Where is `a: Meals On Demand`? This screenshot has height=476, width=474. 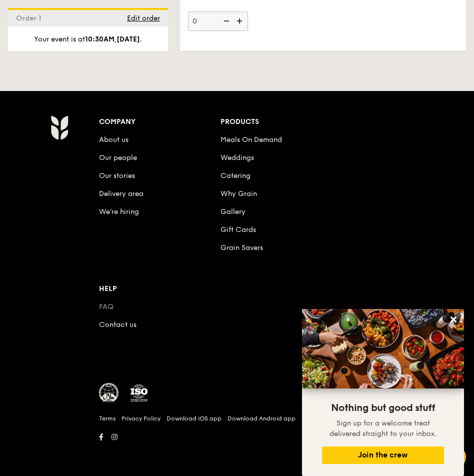
a: Meals On Demand is located at coordinates (251, 139).